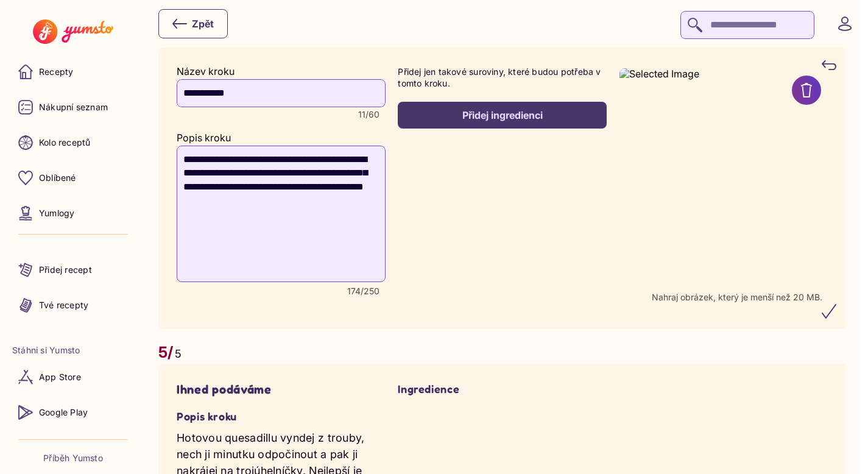  What do you see at coordinates (73, 178) in the screenshot?
I see `a: Oblíbené` at bounding box center [73, 178].